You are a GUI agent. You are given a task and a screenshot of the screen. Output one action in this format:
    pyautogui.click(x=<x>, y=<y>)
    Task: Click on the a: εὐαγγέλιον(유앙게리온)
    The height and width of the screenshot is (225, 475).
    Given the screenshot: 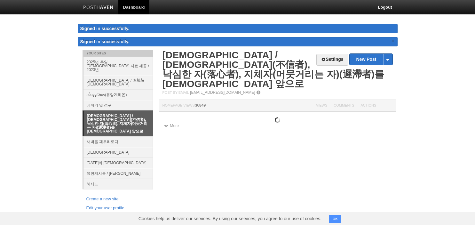 What is the action you would take?
    pyautogui.click(x=118, y=94)
    